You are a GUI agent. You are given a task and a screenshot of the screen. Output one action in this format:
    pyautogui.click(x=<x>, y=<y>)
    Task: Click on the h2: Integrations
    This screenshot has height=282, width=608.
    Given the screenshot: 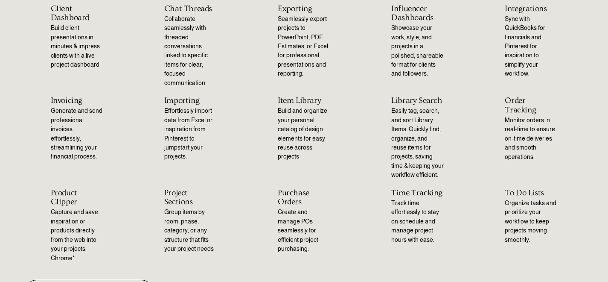 What is the action you would take?
    pyautogui.click(x=531, y=9)
    